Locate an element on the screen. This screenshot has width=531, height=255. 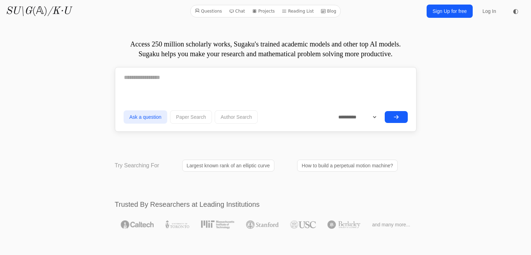
button: Author Search is located at coordinates (236, 117).